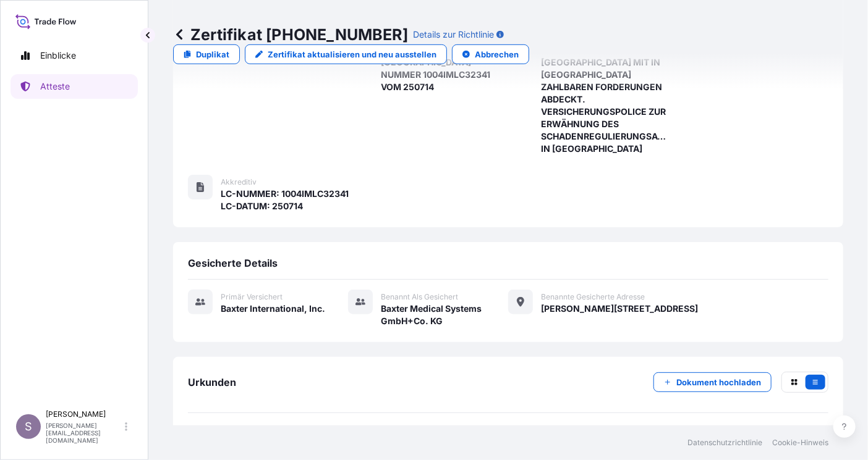 This screenshot has height=460, width=868. I want to click on span: Akkreditiv, so click(239, 182).